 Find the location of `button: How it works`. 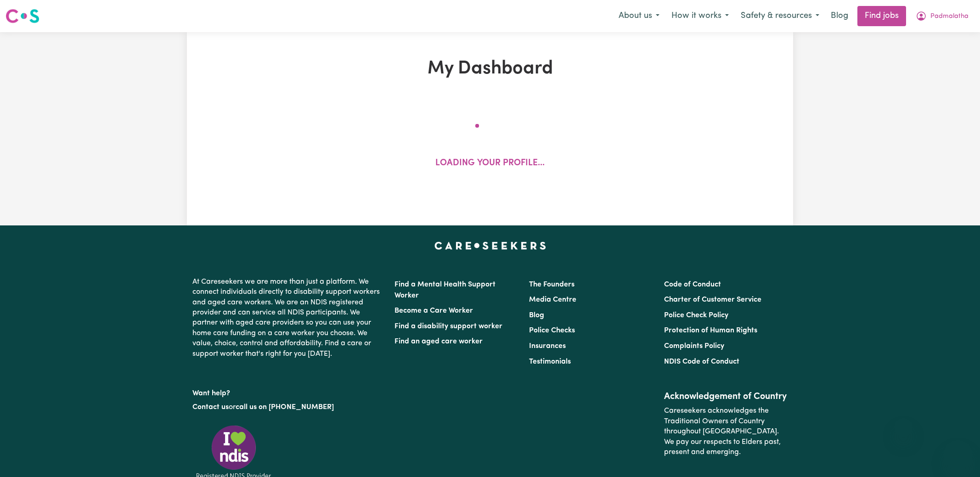

button: How it works is located at coordinates (699, 16).